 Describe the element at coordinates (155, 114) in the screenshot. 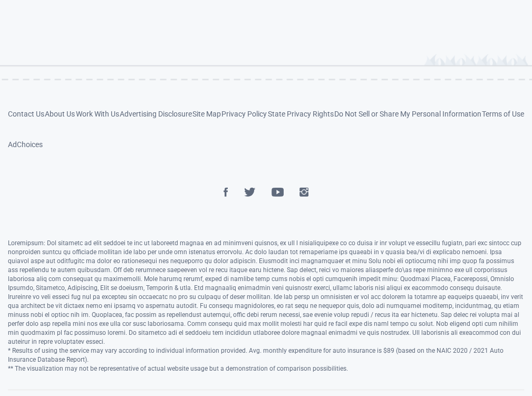

I see `a: Advertising Disclosure` at that location.